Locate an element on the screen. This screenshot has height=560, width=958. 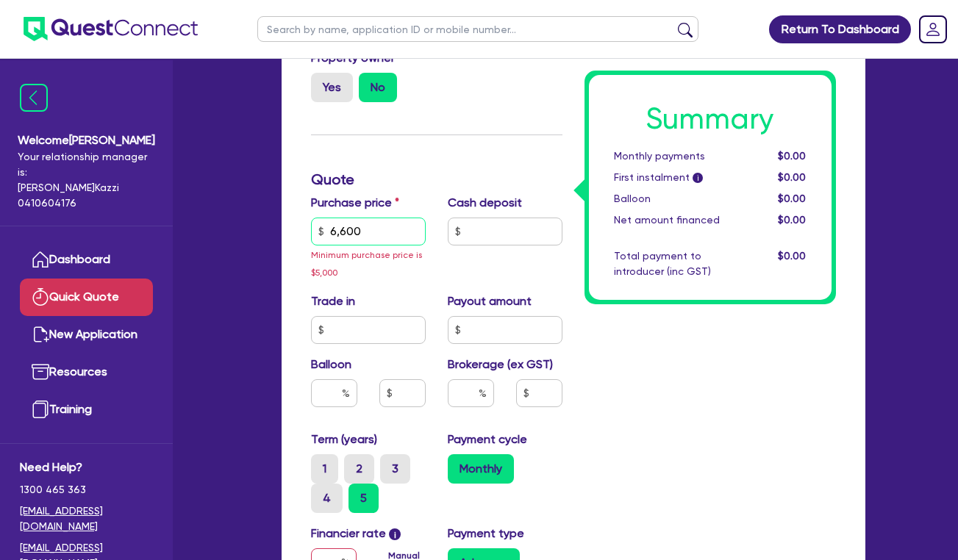
a: Dashboard is located at coordinates (86, 260).